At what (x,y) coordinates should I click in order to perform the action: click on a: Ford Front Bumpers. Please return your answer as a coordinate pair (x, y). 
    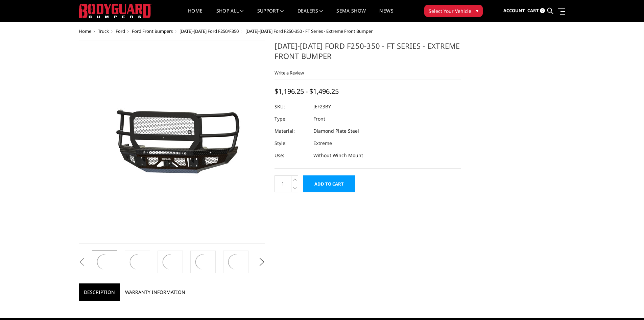
    Looking at the image, I should click on (152, 31).